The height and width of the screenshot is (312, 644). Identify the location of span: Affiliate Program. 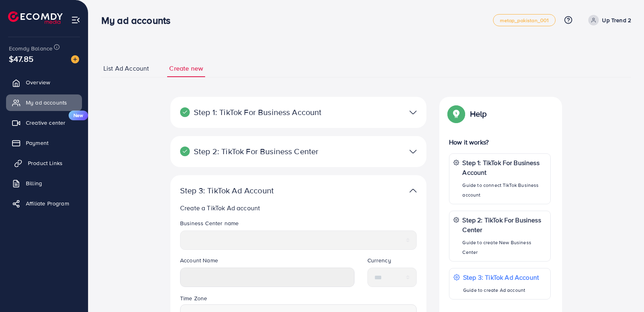
(47, 203).